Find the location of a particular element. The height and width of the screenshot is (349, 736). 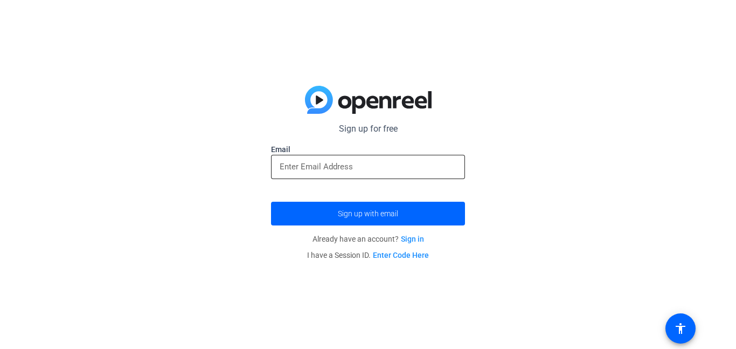

span: I have a Session ID. is located at coordinates (368, 255).